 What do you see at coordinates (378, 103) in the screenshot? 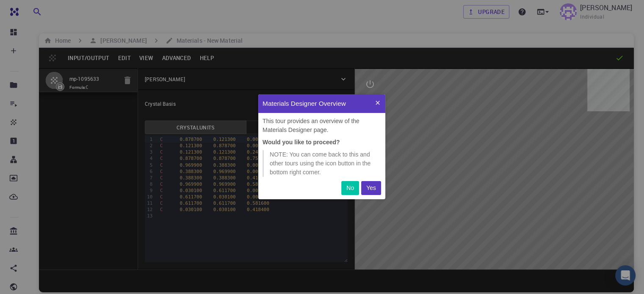
I see `button: Quit Tour` at bounding box center [378, 103].